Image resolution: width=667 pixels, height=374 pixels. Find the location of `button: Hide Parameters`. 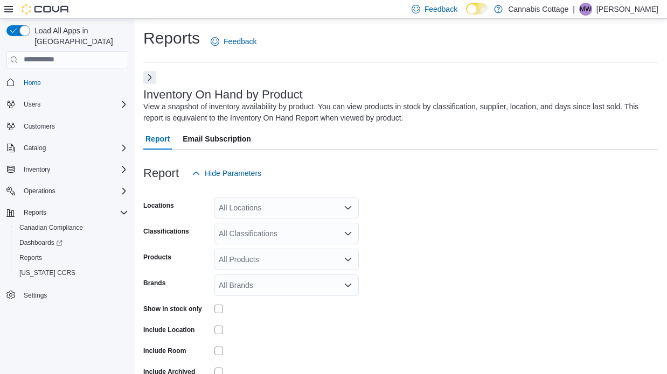

button: Hide Parameters is located at coordinates (226, 173).